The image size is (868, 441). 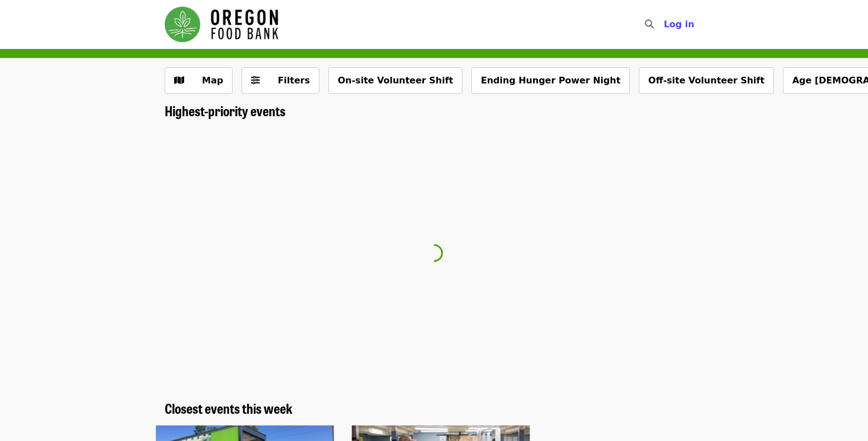 What do you see at coordinates (281, 80) in the screenshot?
I see `button: Filters (0 selected)` at bounding box center [281, 80].